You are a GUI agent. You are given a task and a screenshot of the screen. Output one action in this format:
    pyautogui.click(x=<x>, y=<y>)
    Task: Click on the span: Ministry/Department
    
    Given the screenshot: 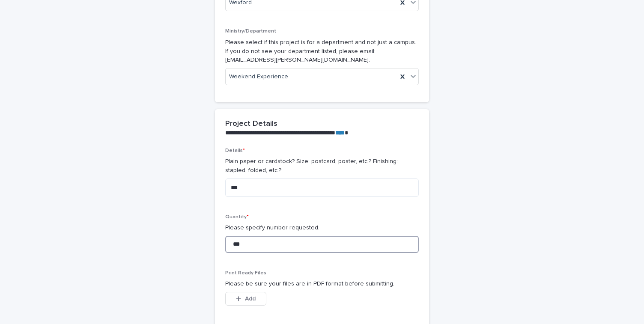 What is the action you would take?
    pyautogui.click(x=250, y=31)
    